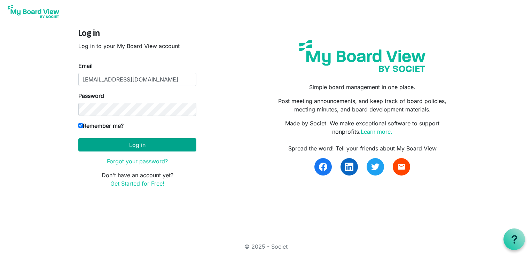  I want to click on p: Made by Societ. We make exceptional software to support nonprofits., so click(362, 127).